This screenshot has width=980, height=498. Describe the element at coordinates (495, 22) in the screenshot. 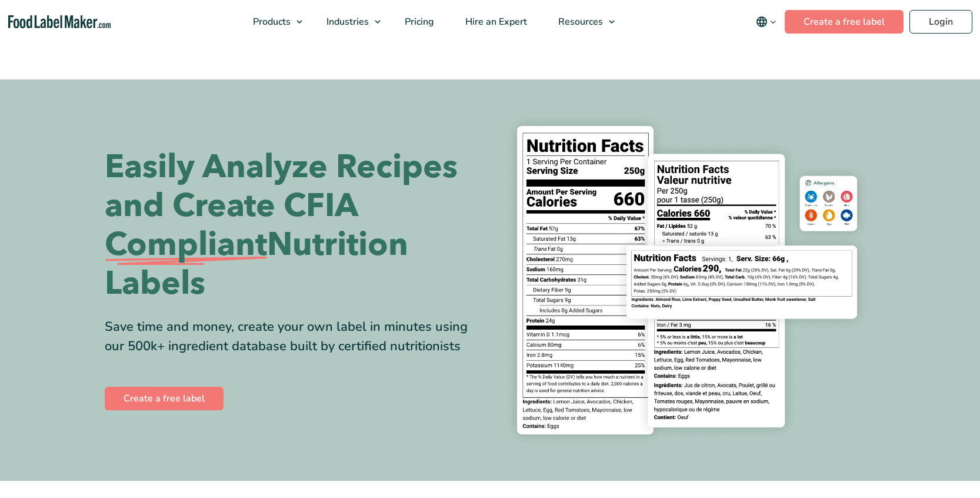

I see `span: Hire an Expert` at that location.